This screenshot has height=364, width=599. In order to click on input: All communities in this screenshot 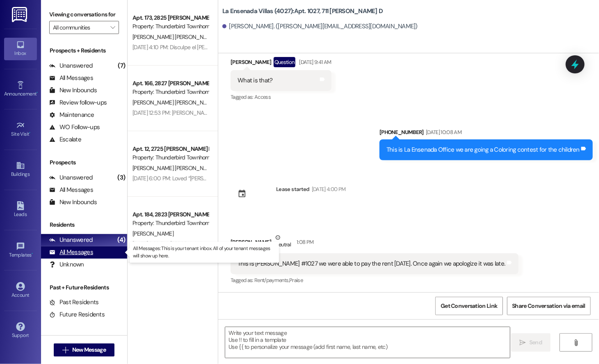, I will do `click(79, 27)`.